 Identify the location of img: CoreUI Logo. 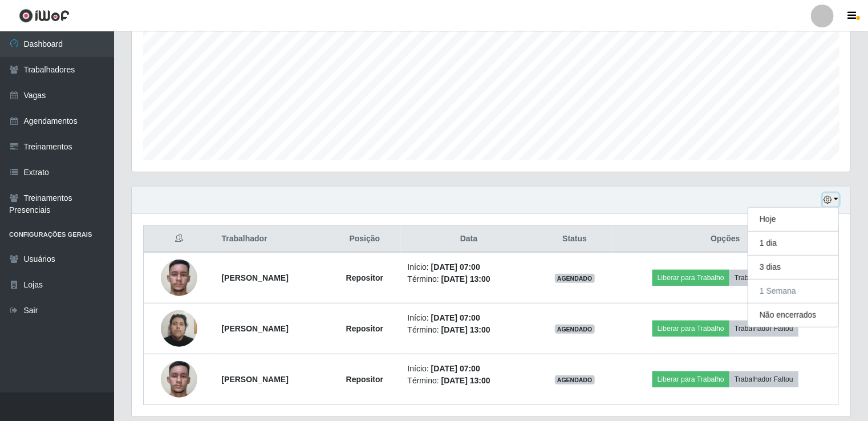
(44, 15).